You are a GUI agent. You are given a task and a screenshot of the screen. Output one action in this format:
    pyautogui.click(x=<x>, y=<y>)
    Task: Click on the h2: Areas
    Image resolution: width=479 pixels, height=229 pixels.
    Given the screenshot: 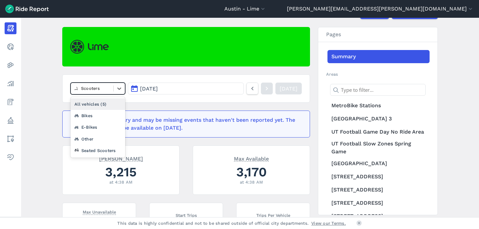 What is the action you would take?
    pyautogui.click(x=378, y=74)
    